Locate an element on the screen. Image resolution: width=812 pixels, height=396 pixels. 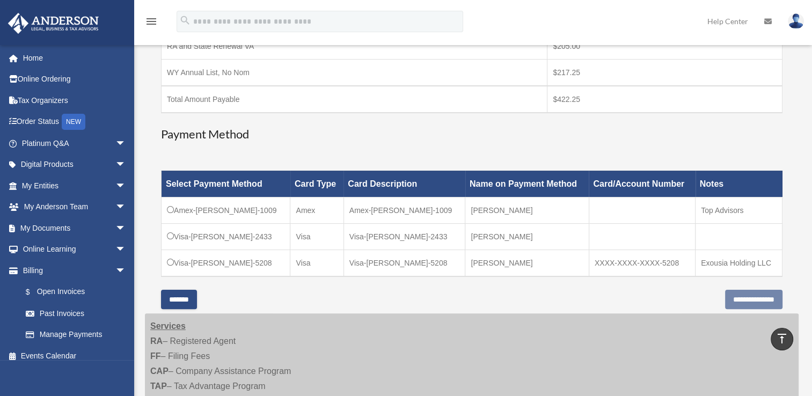
img: Anderson Advisors Platinum Portal is located at coordinates (53, 23).